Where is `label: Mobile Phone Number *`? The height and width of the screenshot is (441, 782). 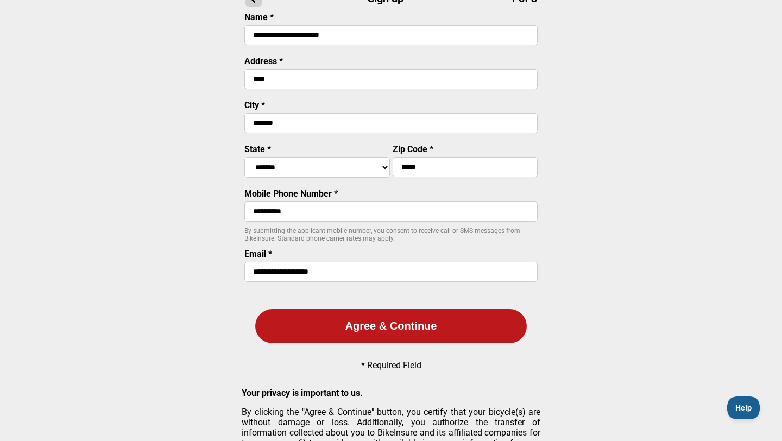
label: Mobile Phone Number * is located at coordinates (291, 193).